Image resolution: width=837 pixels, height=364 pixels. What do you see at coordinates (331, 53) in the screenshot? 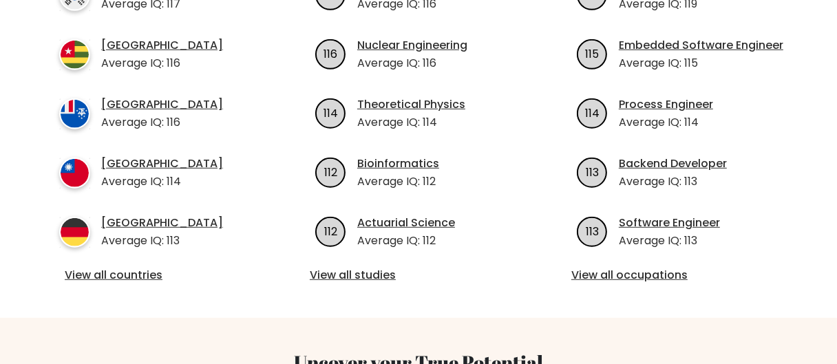
I see `text: 116` at bounding box center [331, 53].